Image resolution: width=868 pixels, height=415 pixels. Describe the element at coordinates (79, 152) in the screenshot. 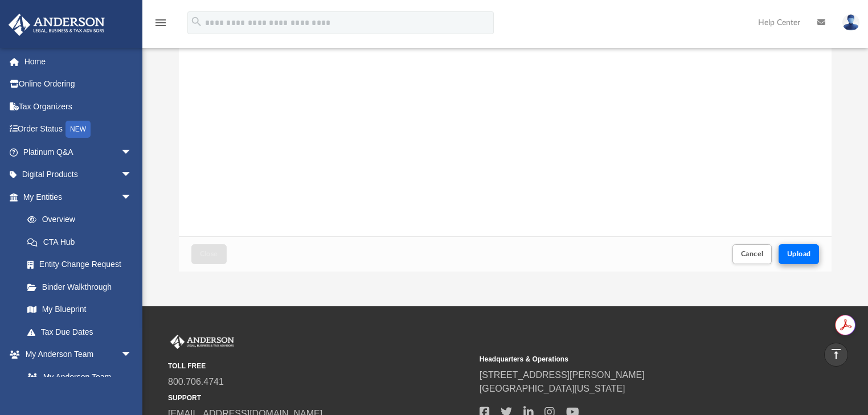

I see `a: Platinum Q&Aarrow_drop_down` at that location.